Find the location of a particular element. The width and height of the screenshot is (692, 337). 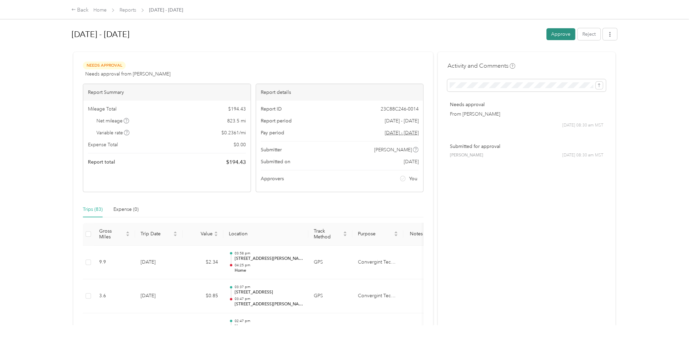

p: Needs approval is located at coordinates (527, 104).